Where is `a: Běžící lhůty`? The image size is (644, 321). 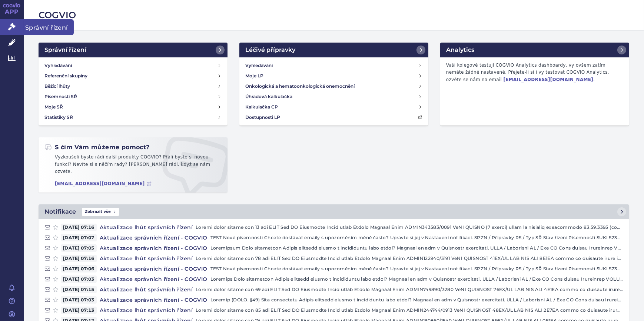
a: Běžící lhůty is located at coordinates (133, 86).